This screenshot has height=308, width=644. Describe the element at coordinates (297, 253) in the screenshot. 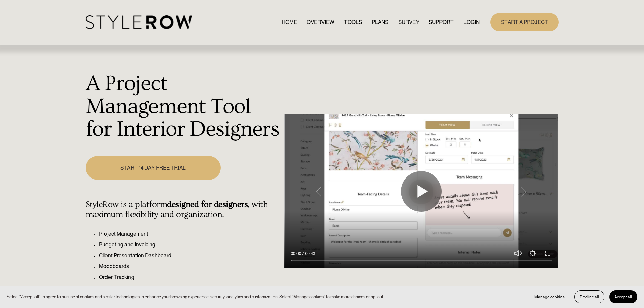

I see `div: Current time` at that location.